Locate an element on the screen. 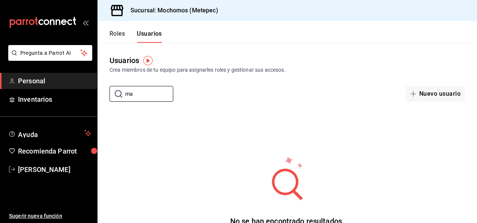 Image resolution: width=477 pixels, height=223 pixels. span: Ayuda is located at coordinates (50, 133).